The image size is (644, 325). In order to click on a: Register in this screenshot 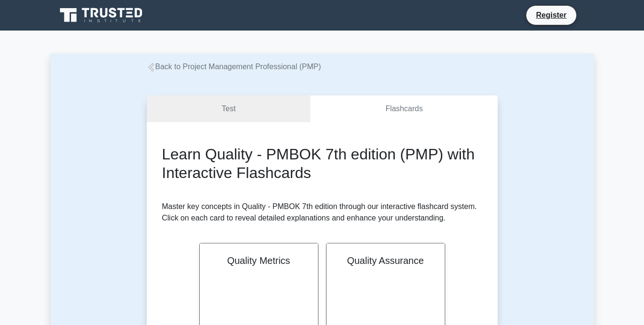, I will do `click(551, 15)`.